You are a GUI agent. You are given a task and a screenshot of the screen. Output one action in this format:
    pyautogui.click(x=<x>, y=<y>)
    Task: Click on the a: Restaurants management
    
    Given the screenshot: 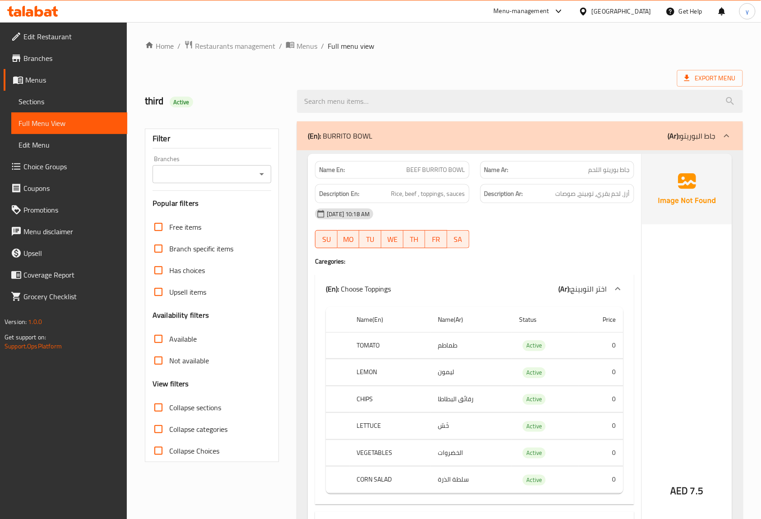 What is the action you would take?
    pyautogui.click(x=230, y=46)
    